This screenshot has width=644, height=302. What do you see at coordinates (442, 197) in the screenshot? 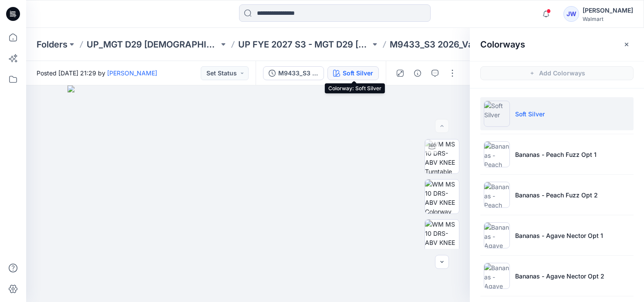
I see `img: WM MS 10 DRS-ABV KNEE Colorway wo Avatar` at bounding box center [442, 197].